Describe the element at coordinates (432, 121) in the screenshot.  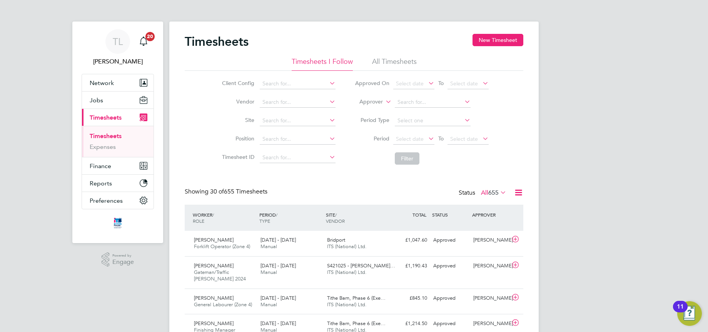
I see `input: Select one` at that location.